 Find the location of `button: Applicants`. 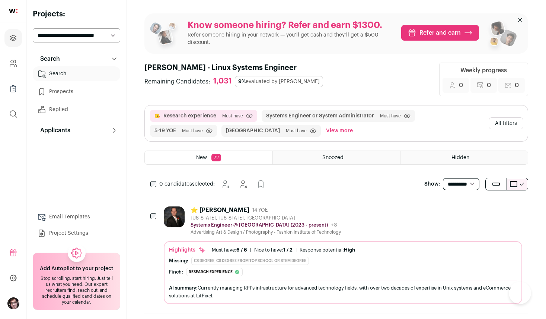

button: Applicants is located at coordinates (76, 130).